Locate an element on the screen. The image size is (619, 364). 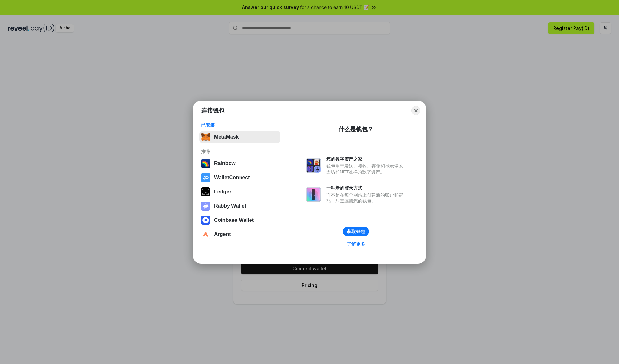
div: Ledger is located at coordinates (222, 192).